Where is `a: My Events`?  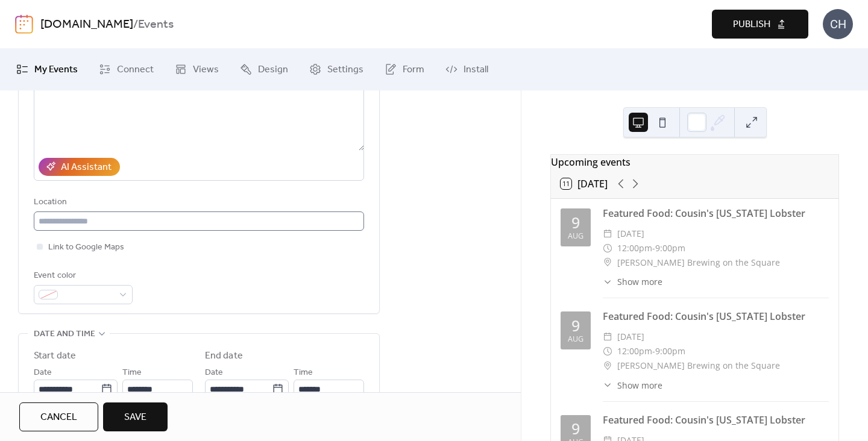
a: My Events is located at coordinates (47, 69).